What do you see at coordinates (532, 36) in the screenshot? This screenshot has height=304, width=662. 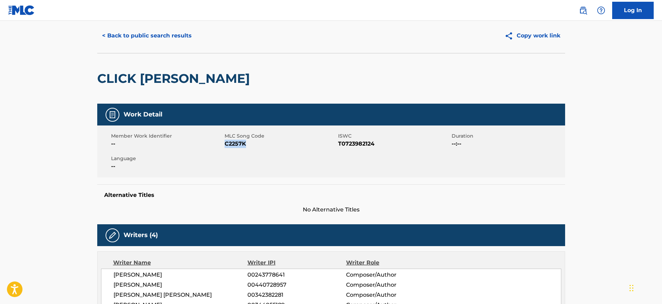 I see `button: Copy work link` at bounding box center [532, 36].